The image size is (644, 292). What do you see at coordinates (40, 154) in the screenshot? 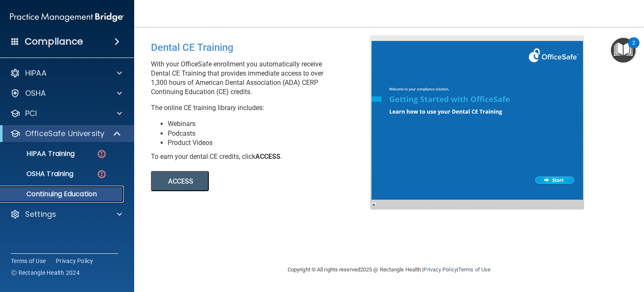
I see `p: HIPAA Training` at bounding box center [40, 154].